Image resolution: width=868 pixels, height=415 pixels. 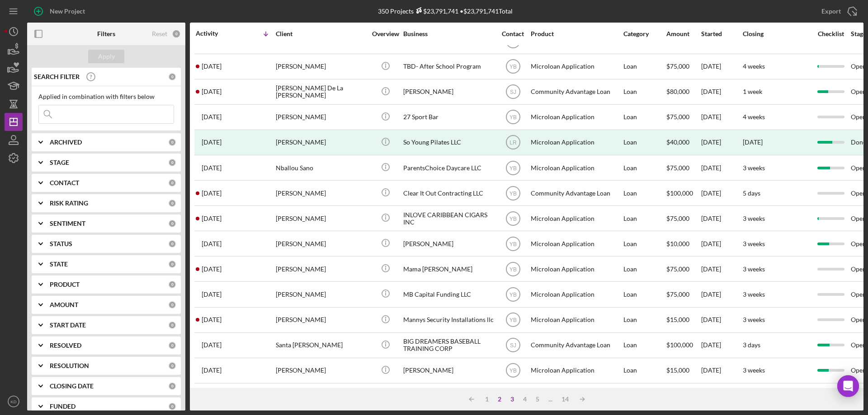 I want to click on div: Apply, so click(x=106, y=56).